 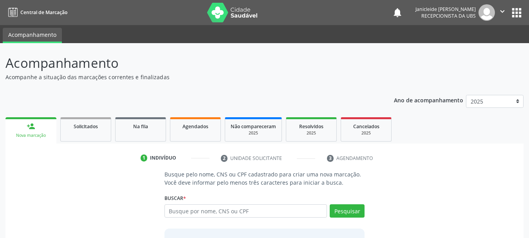 I want to click on a: Acompanhamento, so click(x=32, y=35).